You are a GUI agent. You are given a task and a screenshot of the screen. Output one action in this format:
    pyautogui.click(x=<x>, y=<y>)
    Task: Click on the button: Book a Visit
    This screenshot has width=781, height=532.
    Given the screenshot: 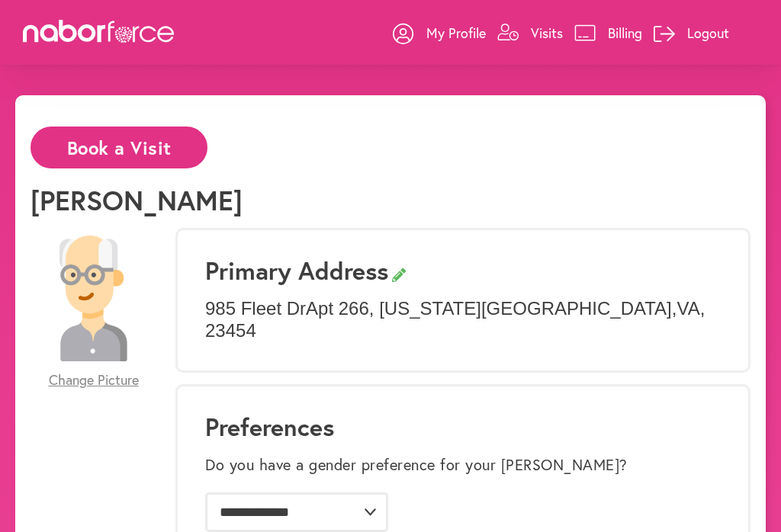 What is the action you would take?
    pyautogui.click(x=119, y=147)
    